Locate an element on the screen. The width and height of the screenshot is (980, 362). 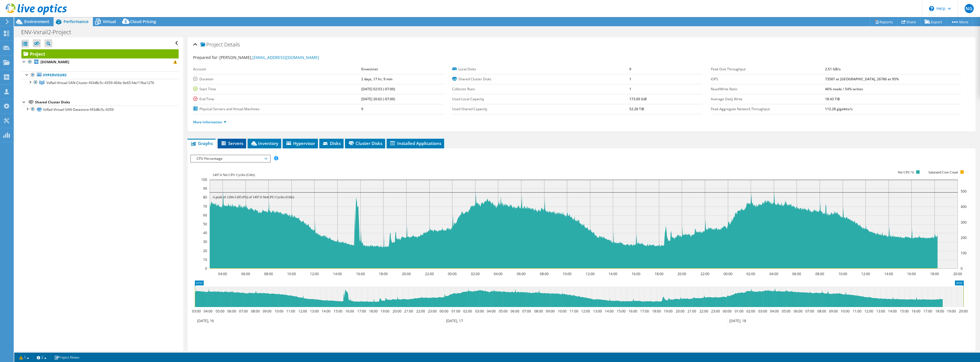
b: 173.00 GiB is located at coordinates (637, 99).